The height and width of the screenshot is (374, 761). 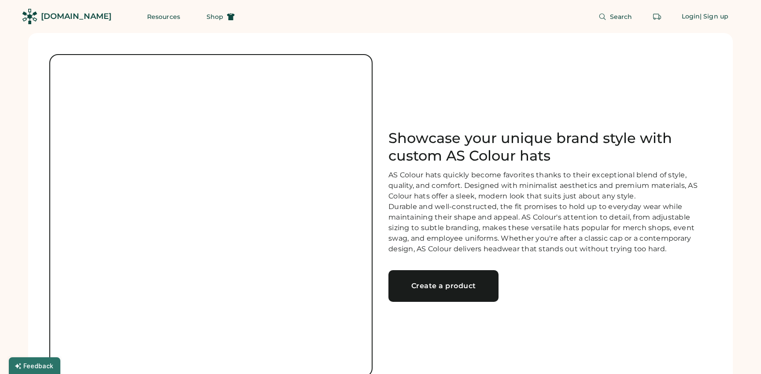 What do you see at coordinates (714, 17) in the screenshot?
I see `div: | Sign up` at bounding box center [714, 17].